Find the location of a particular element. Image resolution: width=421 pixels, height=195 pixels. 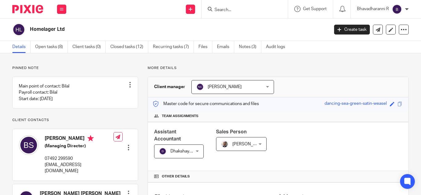

p: More details is located at coordinates (278, 68).